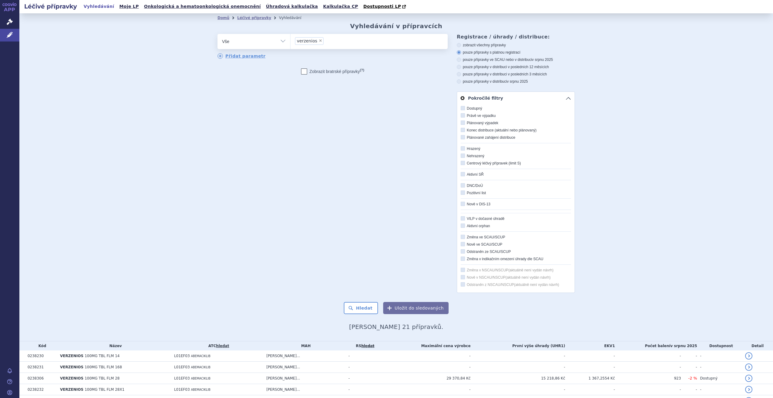 The height and width of the screenshot is (398, 773). Describe the element at coordinates (114, 346) in the screenshot. I see `th: Název` at that location.